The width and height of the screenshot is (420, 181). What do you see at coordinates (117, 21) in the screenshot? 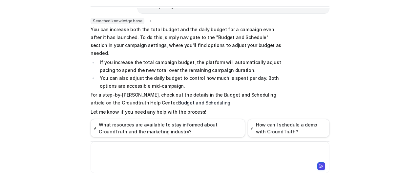
I see `span: Searched knowledge base` at bounding box center [117, 21].